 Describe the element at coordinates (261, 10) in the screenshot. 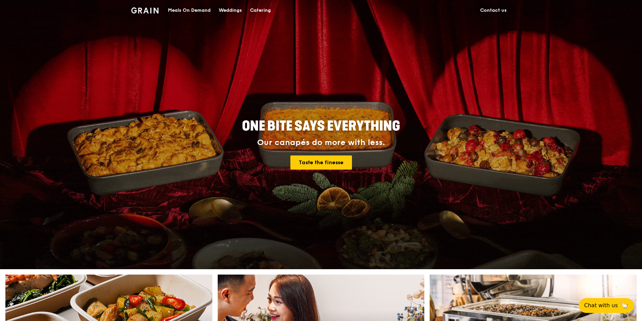

I see `a: Catering` at that location.